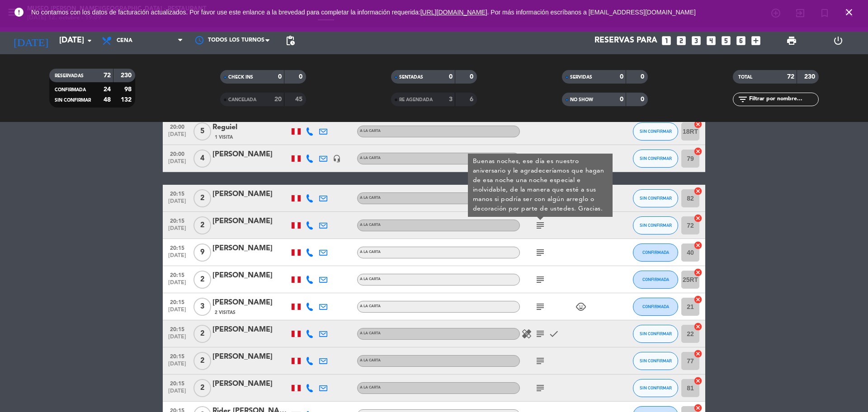 This screenshot has height=412, width=868. I want to click on span: 1 Visita, so click(224, 137).